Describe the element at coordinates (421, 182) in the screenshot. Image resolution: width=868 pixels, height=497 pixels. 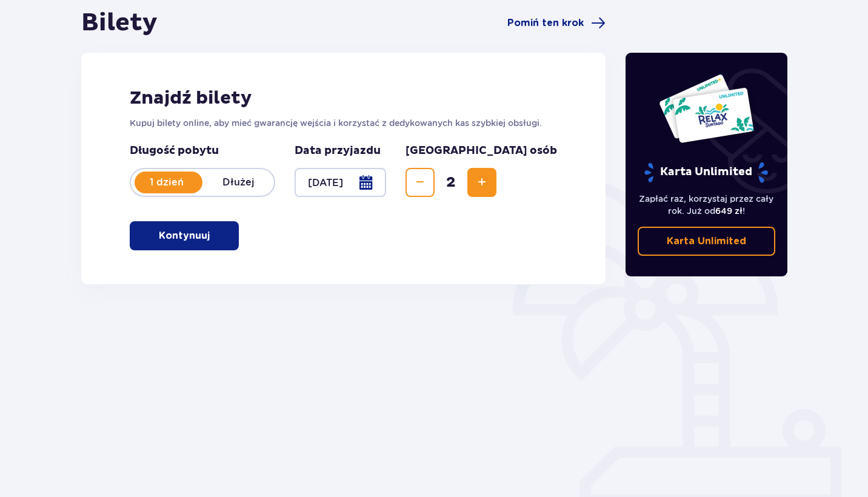
I see `button: Decrease` at that location.